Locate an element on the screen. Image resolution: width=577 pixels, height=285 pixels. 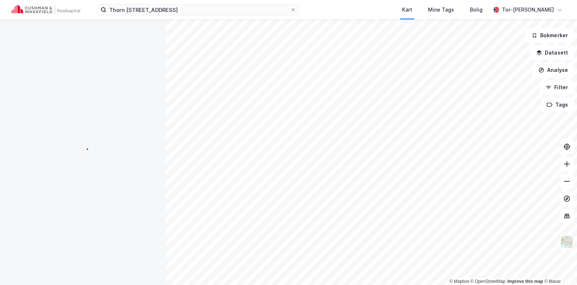
button: Analyse is located at coordinates (553, 70).